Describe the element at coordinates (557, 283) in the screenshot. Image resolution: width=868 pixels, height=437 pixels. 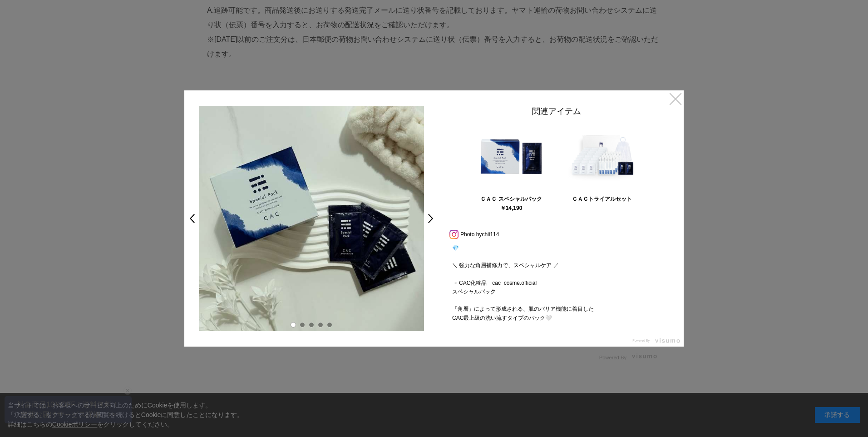
I see `p: 💎 ⁡ ＼ 強力な角層補修力で、スペシャルケア ／ ⁡ ▫️CAC化粧品 cac_cosme.official スペシャルパック ⁡ 「角層」によって形成される、肌のバリア機能に着目した...` at that location.